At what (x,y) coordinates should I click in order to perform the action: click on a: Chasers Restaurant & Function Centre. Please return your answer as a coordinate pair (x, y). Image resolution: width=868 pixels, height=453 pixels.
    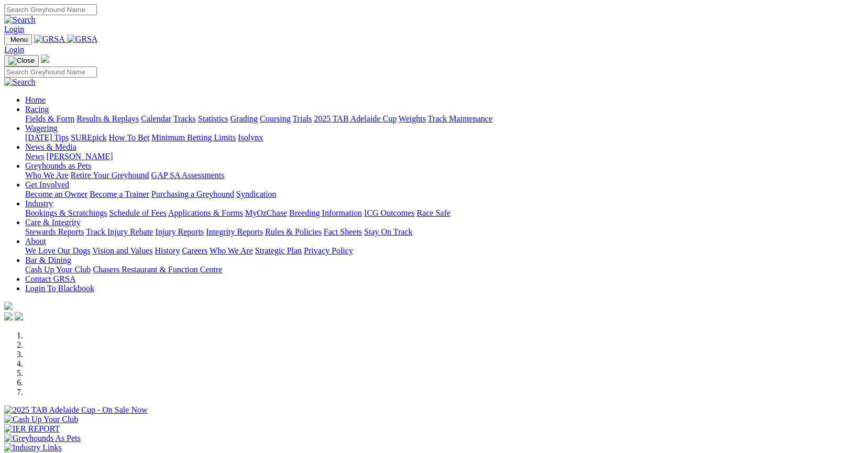
    Looking at the image, I should click on (157, 269).